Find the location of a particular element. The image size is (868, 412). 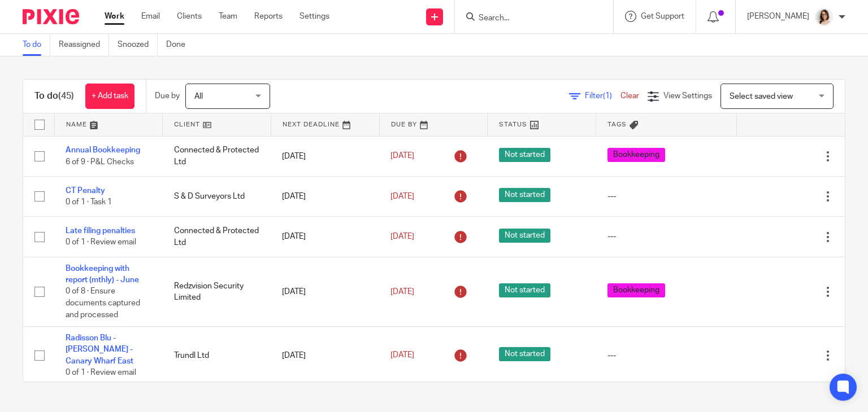

a: Work is located at coordinates (114, 17).